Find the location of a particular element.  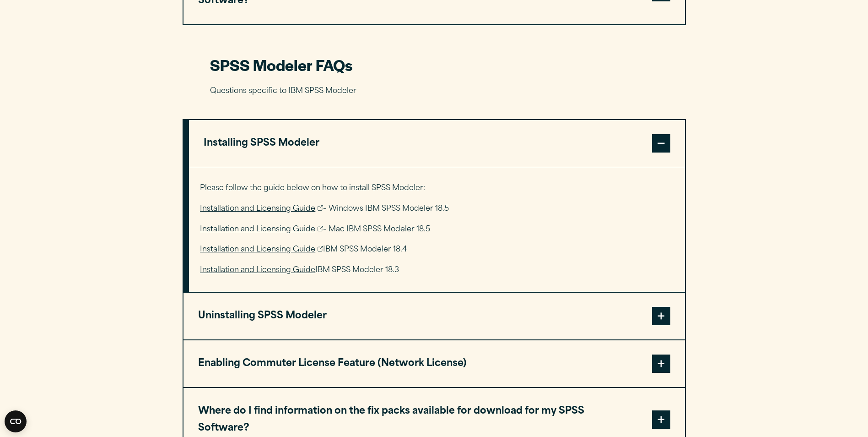

p: Questions specific to IBM SPSS Modeler is located at coordinates (434, 91).